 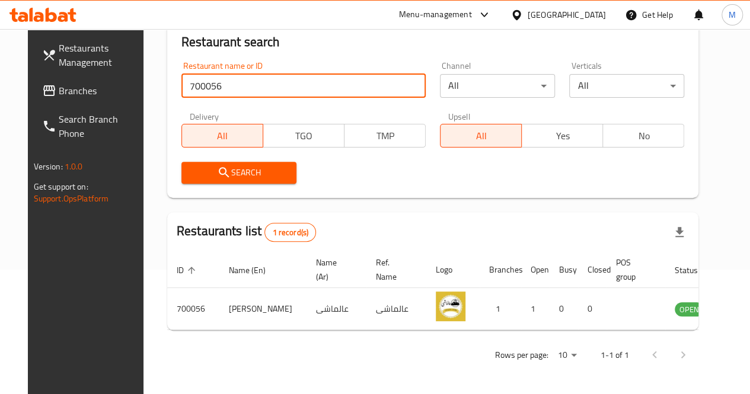 I want to click on span: Ref. Name, so click(x=394, y=270).